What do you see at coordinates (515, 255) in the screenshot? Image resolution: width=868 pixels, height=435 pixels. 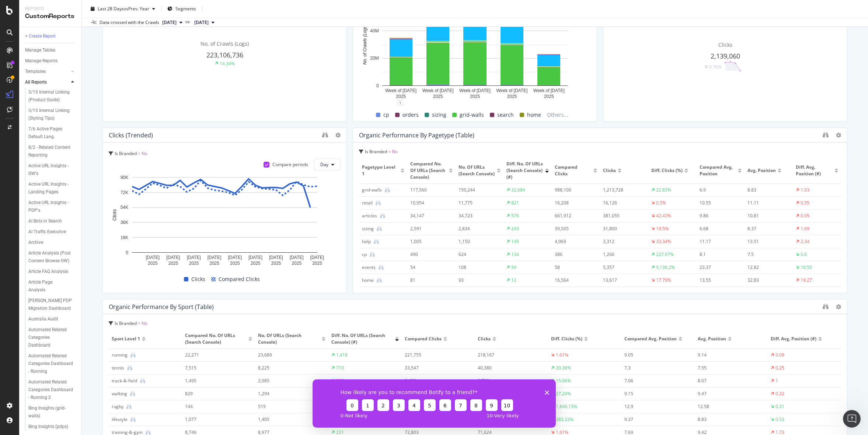 I see `div: 134` at bounding box center [515, 255].